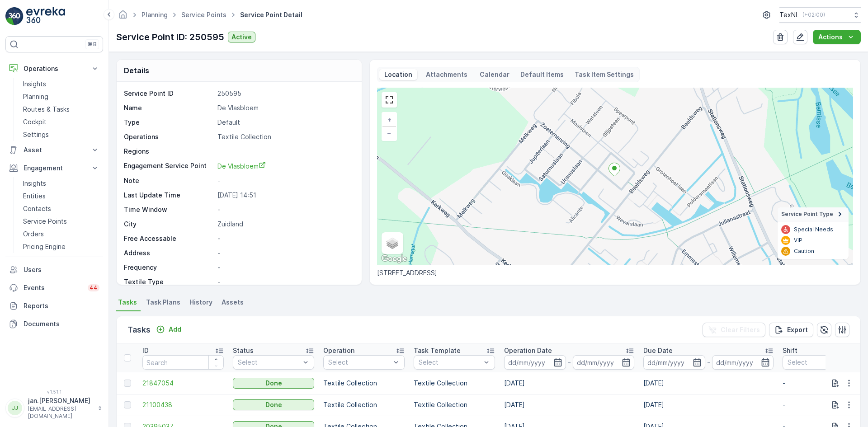  I want to click on a: Settings, so click(61, 134).